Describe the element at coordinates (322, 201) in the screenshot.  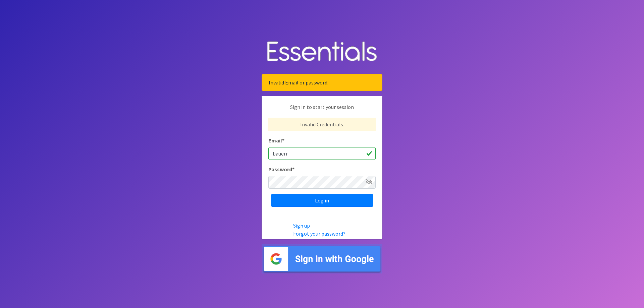
I see `input: Log in` at that location.